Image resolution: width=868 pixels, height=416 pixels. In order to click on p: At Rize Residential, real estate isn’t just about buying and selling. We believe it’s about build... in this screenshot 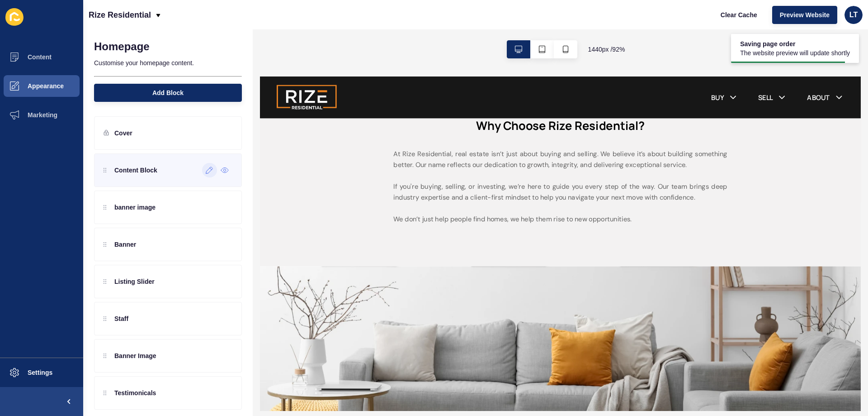, I will do `click(326, 119)`.